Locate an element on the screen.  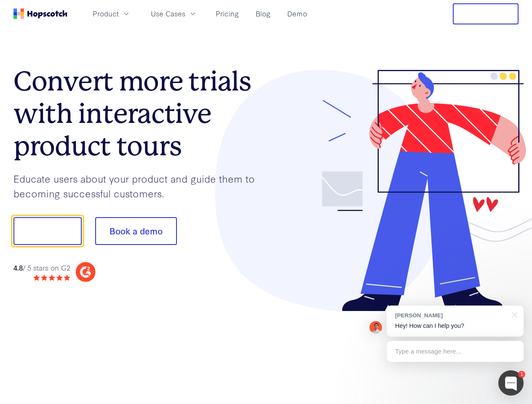
div: / 5 stars on G2 is located at coordinates (42, 268).